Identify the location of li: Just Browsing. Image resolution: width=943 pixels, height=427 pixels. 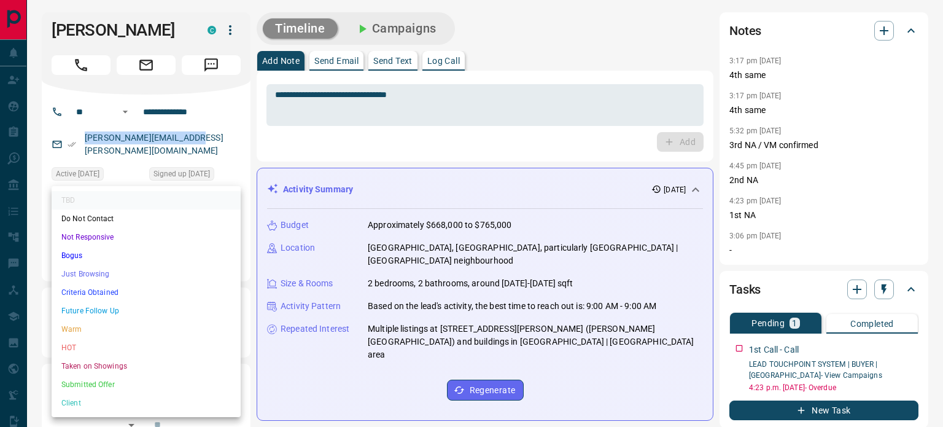
(146, 274).